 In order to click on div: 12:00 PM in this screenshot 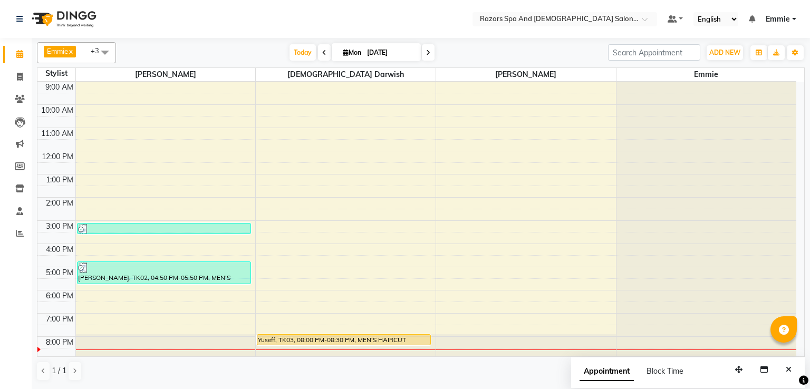, I will do `click(57, 157)`.